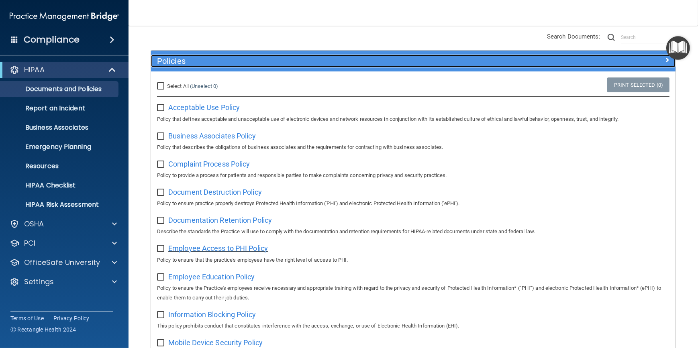  I want to click on input: Search, so click(648, 37).